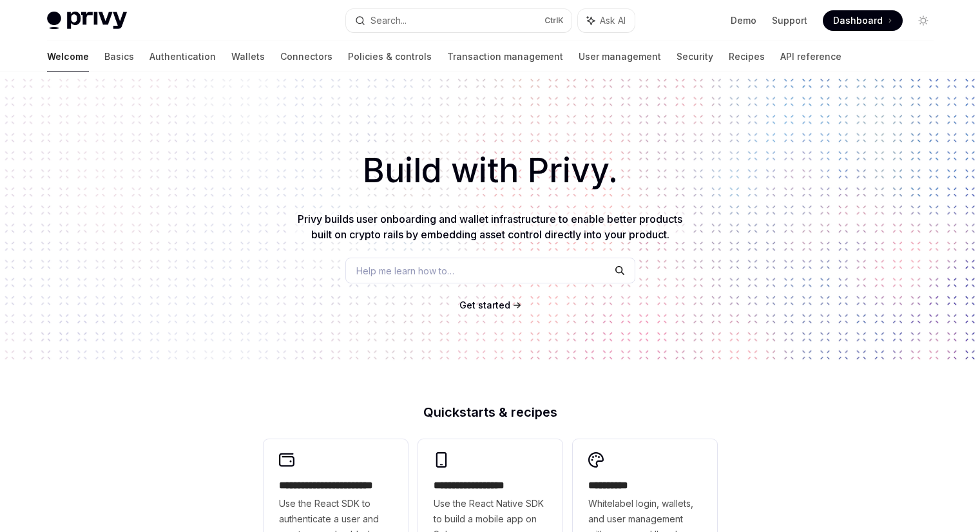  I want to click on span: Dashboard, so click(858, 21).